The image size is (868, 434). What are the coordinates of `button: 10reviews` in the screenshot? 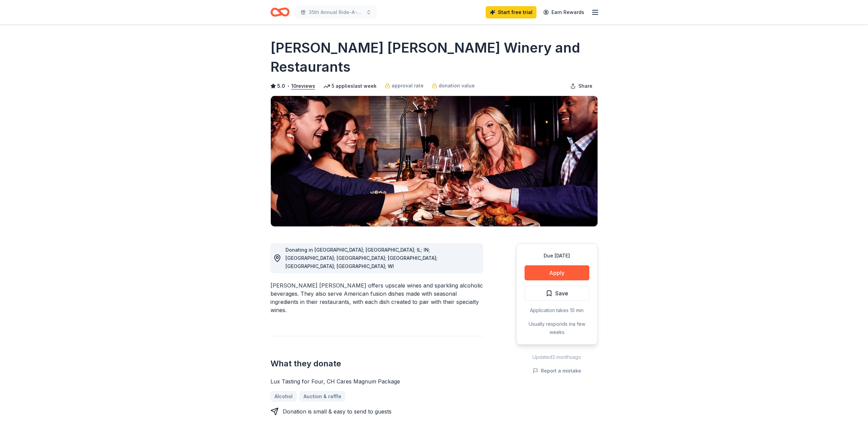 It's located at (304, 86).